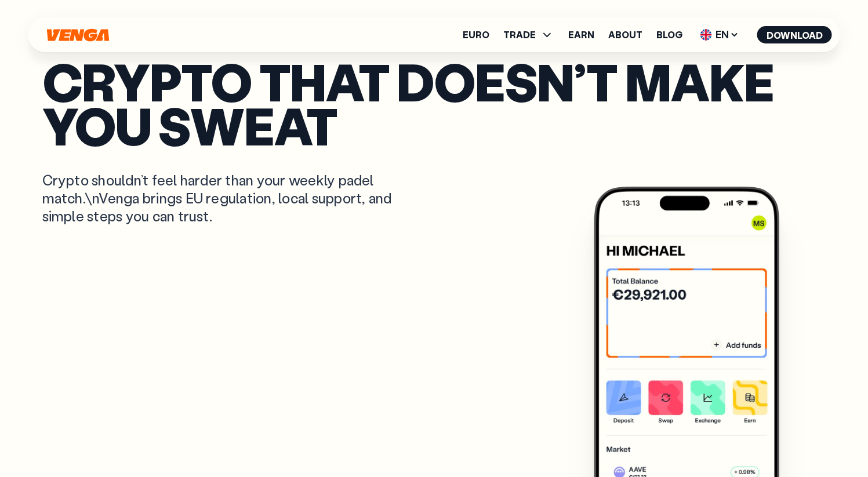 This screenshot has height=477, width=868. Describe the element at coordinates (720, 35) in the screenshot. I see `span: EN` at that location.